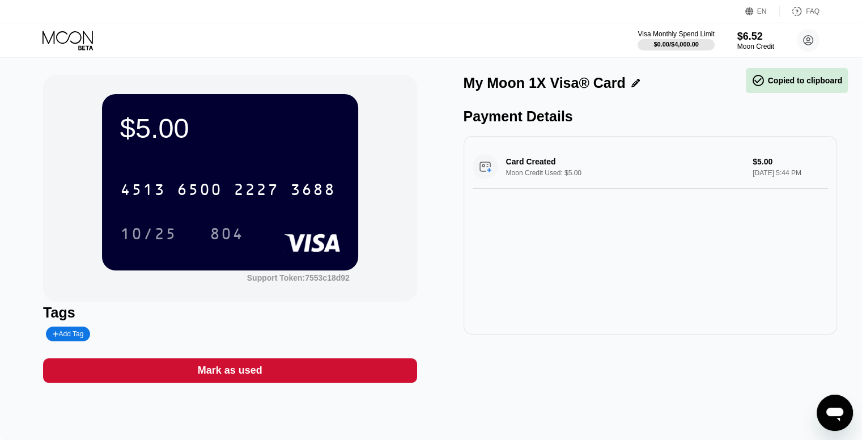 This screenshot has width=862, height=440. I want to click on div: $6.52, so click(755, 36).